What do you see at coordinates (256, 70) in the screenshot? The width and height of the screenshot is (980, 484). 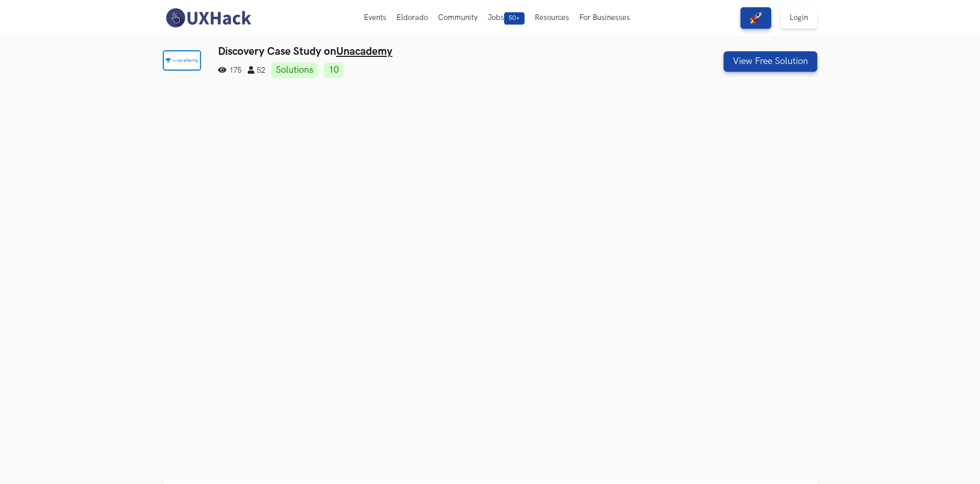 I see `span: 52` at bounding box center [256, 70].